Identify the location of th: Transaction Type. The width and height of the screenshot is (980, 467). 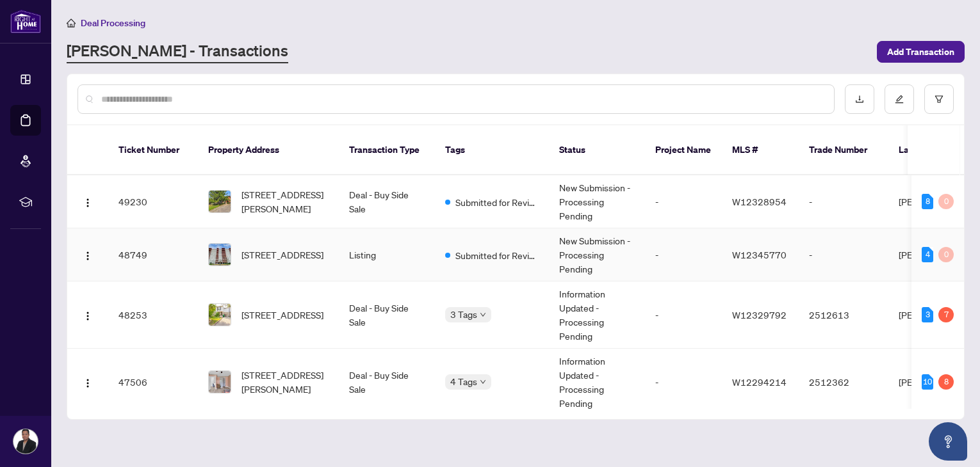
(387, 151).